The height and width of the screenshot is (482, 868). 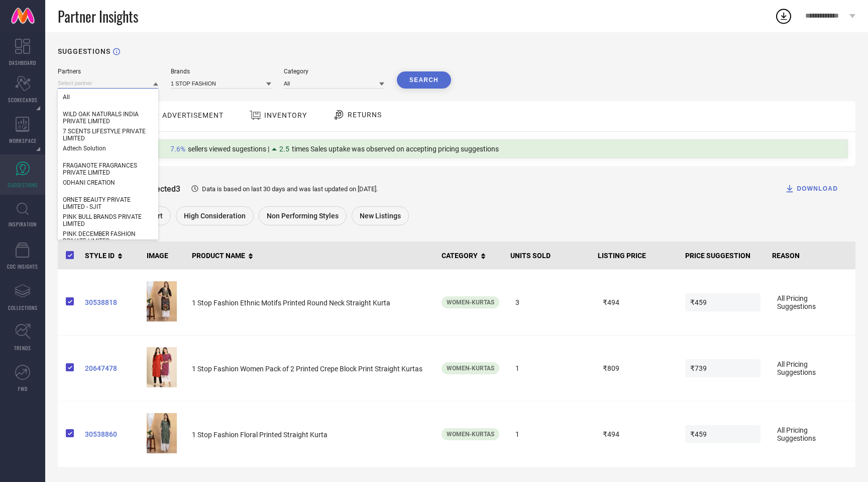 I want to click on img: 204780c1-3a60-4350-be64-43116e0d70881667806486659StylishWomensCrepeMulticolorStraightKurtaPackof2..., so click(x=162, y=367).